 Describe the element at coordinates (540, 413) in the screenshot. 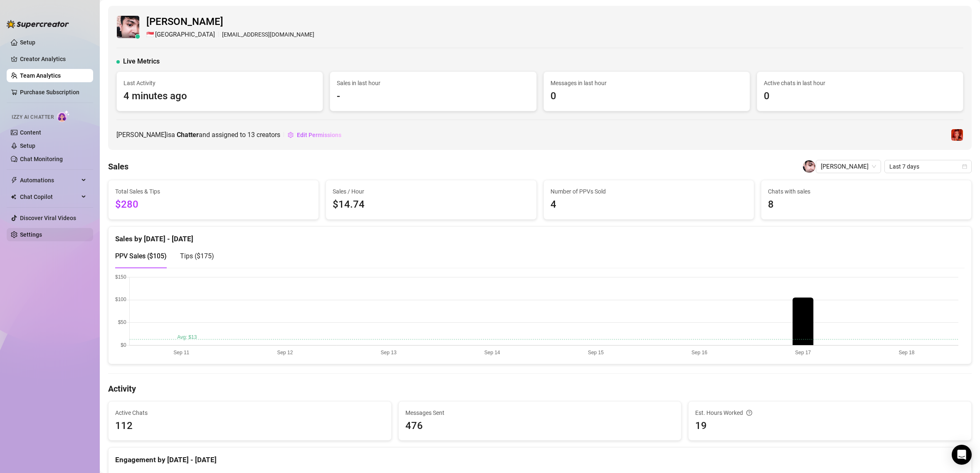

I see `span: Messages Sent` at that location.